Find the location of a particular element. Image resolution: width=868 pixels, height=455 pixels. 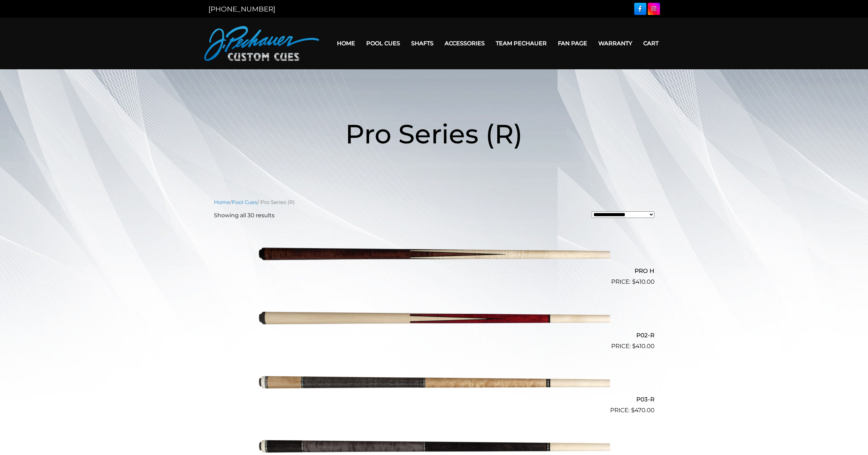

a: Cart is located at coordinates (651, 43).